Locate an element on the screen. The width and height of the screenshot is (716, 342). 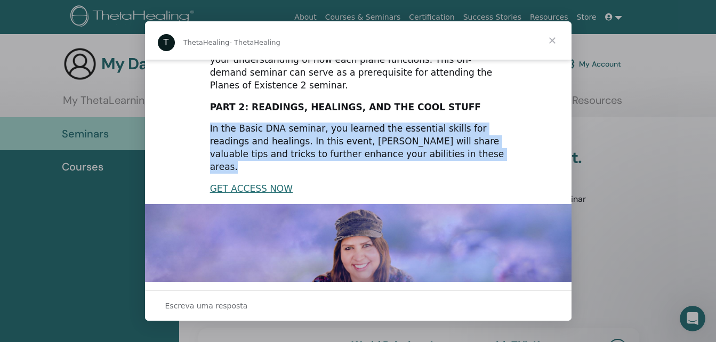
div: Profile image for ThetaHealing is located at coordinates (166, 43).